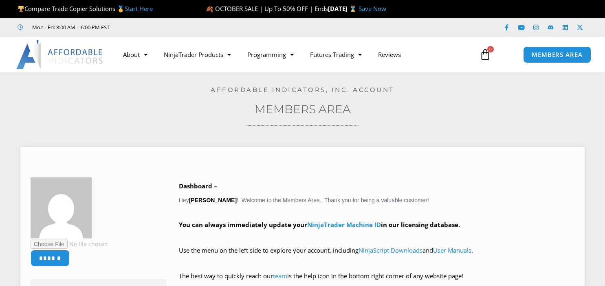 The height and width of the screenshot is (286, 605). What do you see at coordinates (557, 55) in the screenshot?
I see `span: MEMBERS AREA` at bounding box center [557, 55].